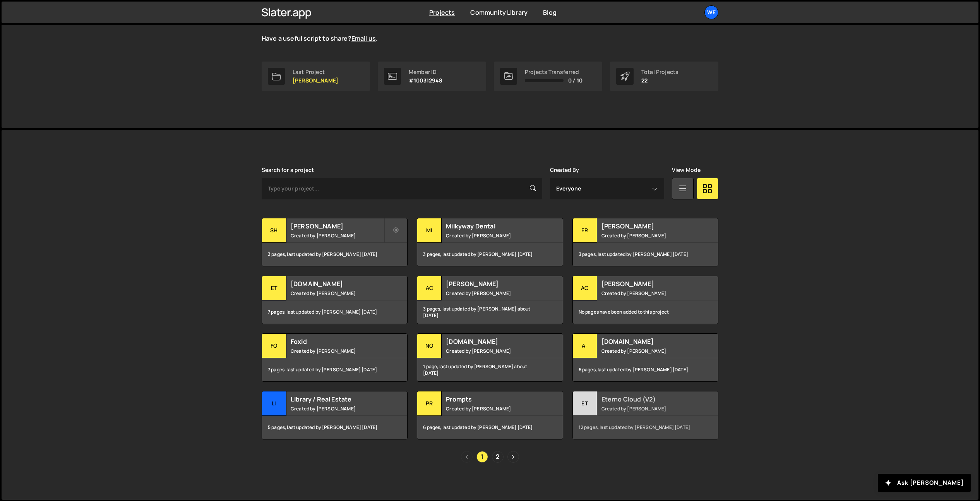  What do you see at coordinates (585, 403) in the screenshot?
I see `div: Et` at bounding box center [585, 403].